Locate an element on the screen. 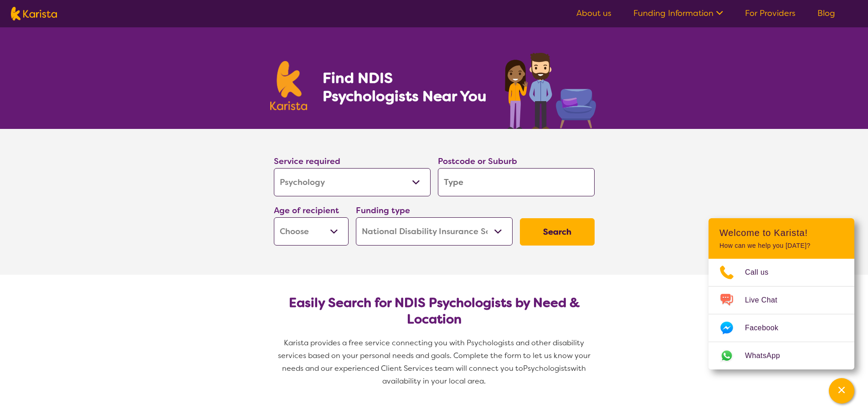 This screenshot has width=868, height=415. span: Facebook is located at coordinates (767, 328).